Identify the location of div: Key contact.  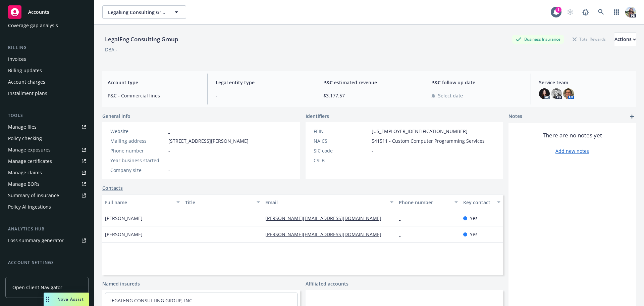
(478, 202).